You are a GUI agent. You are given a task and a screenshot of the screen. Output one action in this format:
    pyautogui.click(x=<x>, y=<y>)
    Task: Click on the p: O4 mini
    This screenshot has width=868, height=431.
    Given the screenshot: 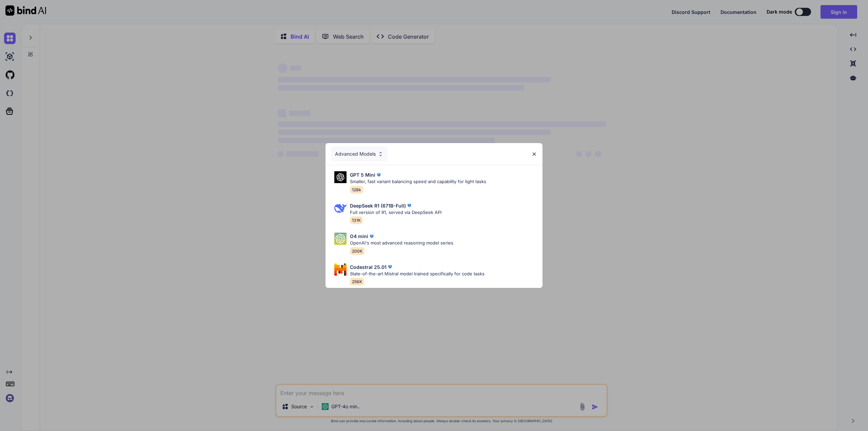 What is the action you would take?
    pyautogui.click(x=359, y=236)
    